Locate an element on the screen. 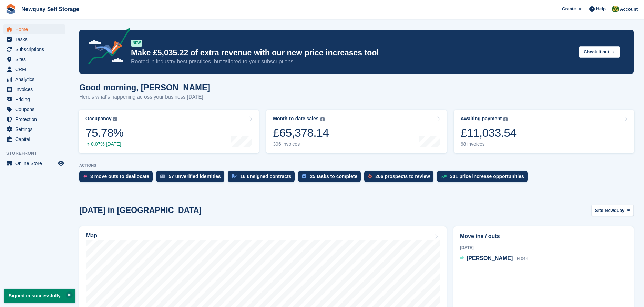 The height and width of the screenshot is (307, 644). p: ACTIONS is located at coordinates (356, 165).